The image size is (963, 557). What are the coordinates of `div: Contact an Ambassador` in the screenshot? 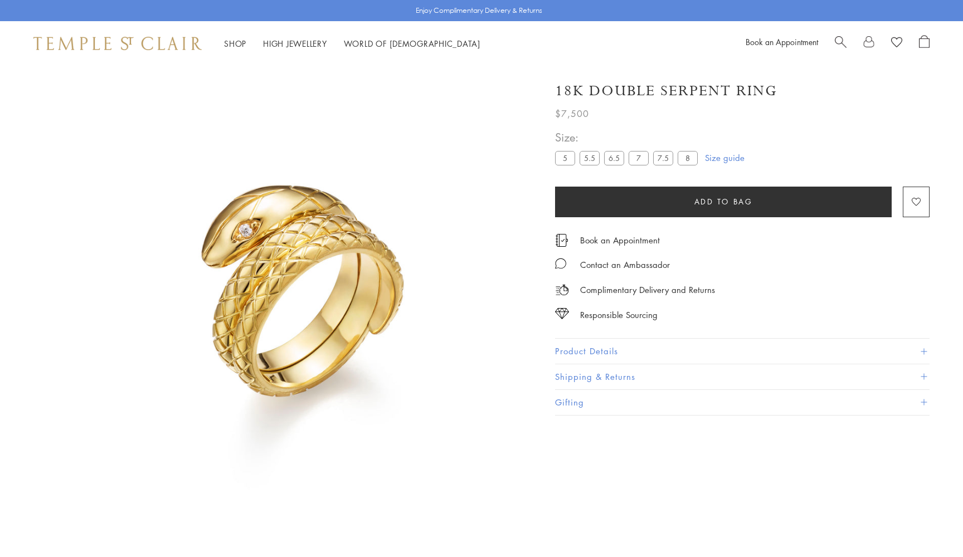 It's located at (625, 265).